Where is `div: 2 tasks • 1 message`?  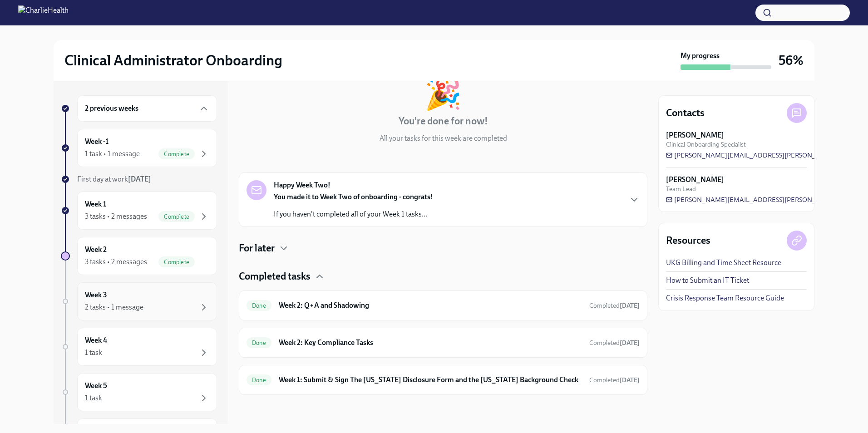
div: 2 tasks • 1 message is located at coordinates (114, 307).